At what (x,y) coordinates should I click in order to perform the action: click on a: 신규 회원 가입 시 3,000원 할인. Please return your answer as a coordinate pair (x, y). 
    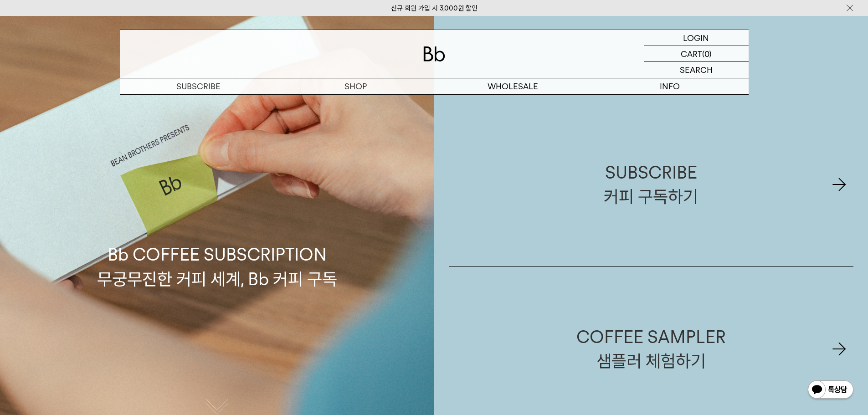
    Looking at the image, I should click on (434, 8).